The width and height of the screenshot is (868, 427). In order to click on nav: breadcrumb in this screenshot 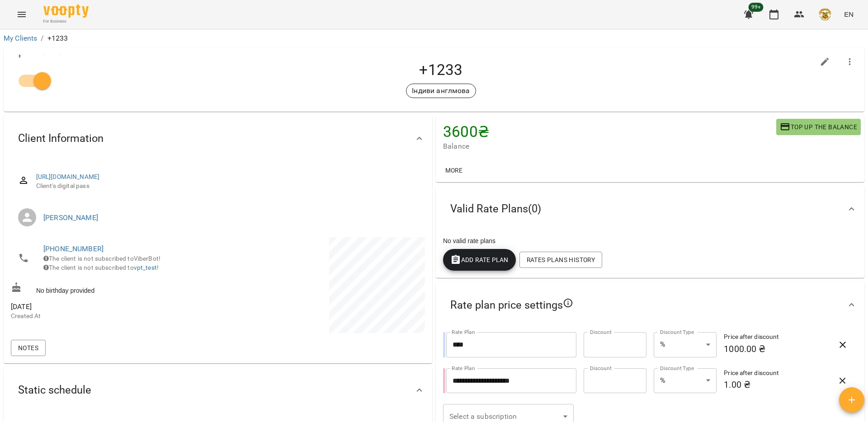, I will do `click(434, 38)`.